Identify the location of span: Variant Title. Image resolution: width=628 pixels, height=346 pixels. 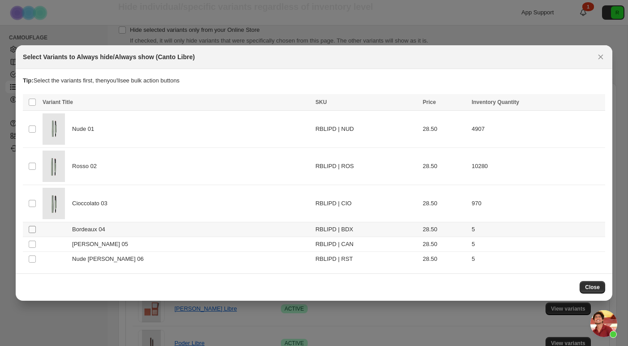
(58, 102).